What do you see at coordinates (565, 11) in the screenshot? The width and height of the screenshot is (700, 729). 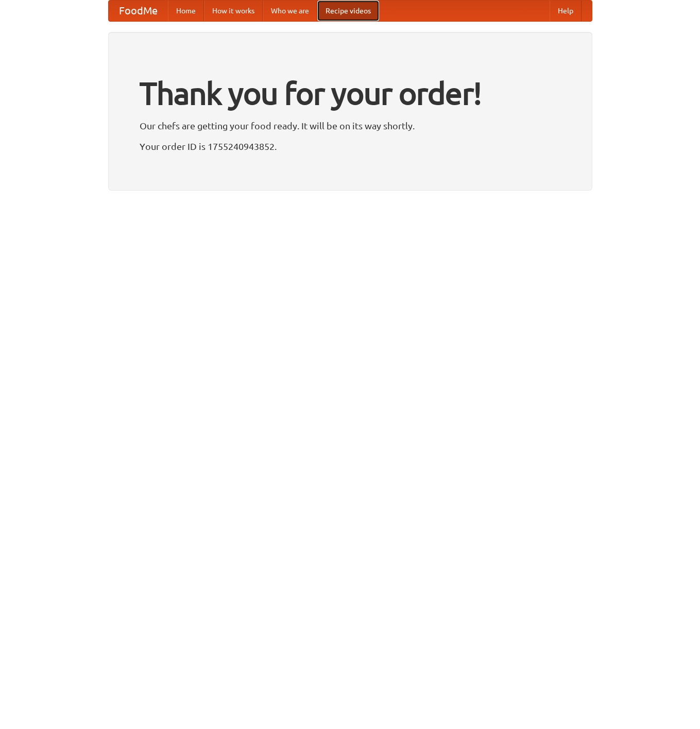 I see `a: Help` at bounding box center [565, 11].